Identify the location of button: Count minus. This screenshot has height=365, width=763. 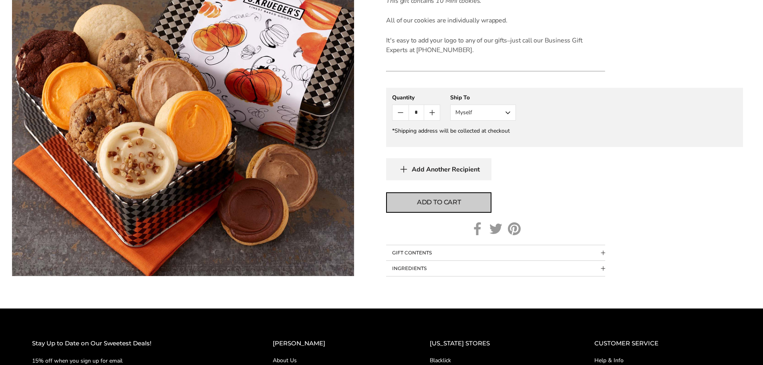
(400, 113).